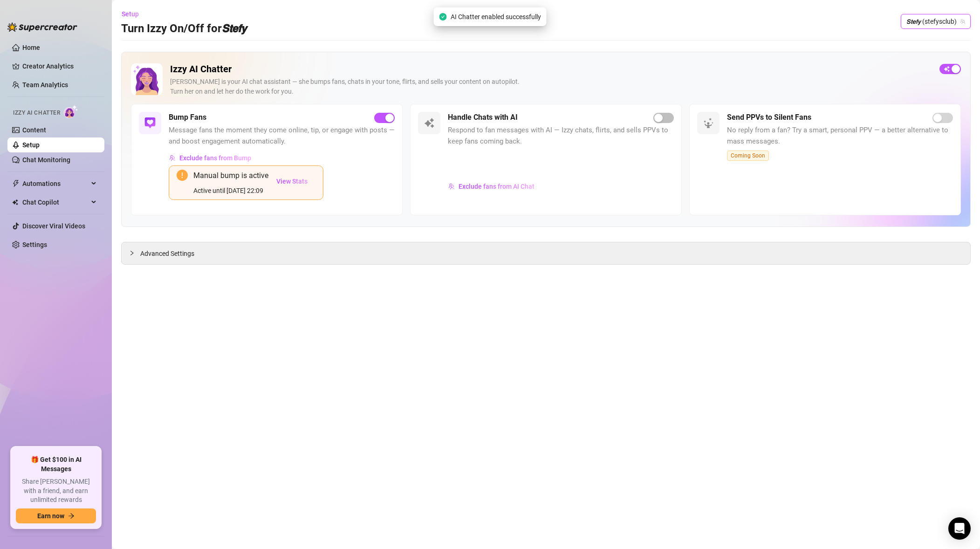 Image resolution: width=980 pixels, height=549 pixels. Describe the element at coordinates (959, 528) in the screenshot. I see `div: Open Intercom Messenger` at that location.